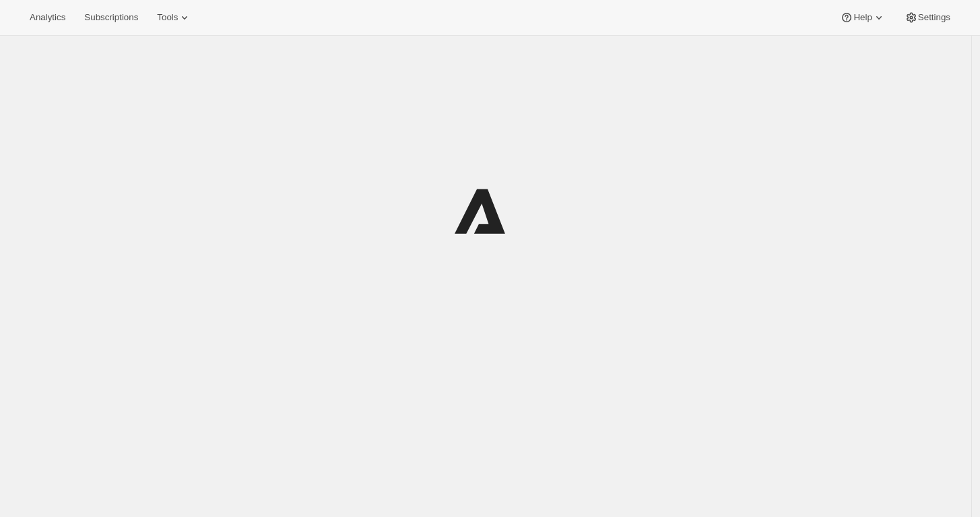 The image size is (980, 517). I want to click on span: Analytics, so click(47, 17).